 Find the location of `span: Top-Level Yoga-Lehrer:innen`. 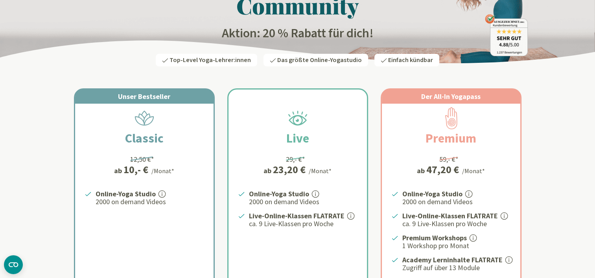

span: Top-Level Yoga-Lehrer:innen is located at coordinates (210, 60).